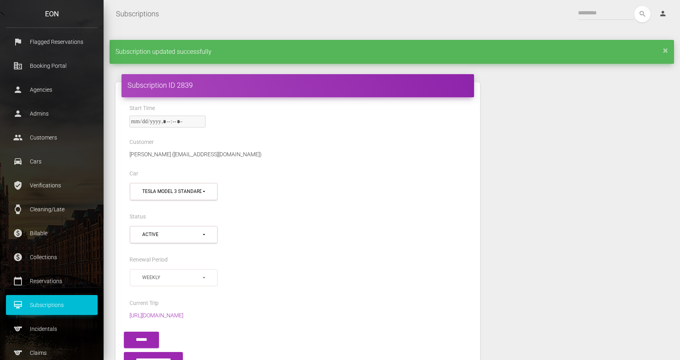 This screenshot has width=680, height=360. Describe the element at coordinates (52, 66) in the screenshot. I see `p: Booking Portal` at that location.